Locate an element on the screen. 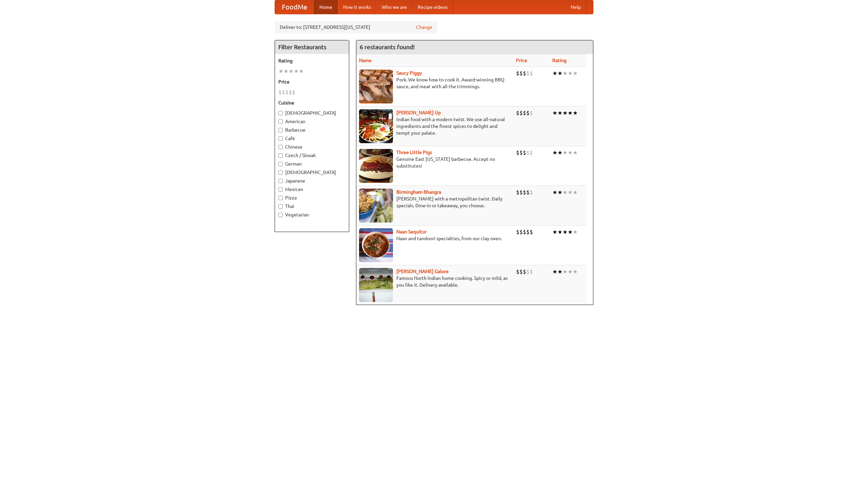 This screenshot has height=480, width=868. a: Home is located at coordinates (326, 7).